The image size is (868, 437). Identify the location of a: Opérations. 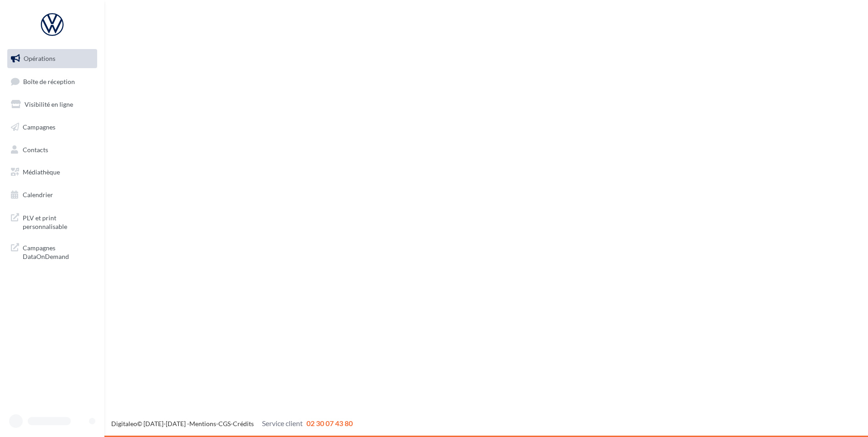
(52, 58).